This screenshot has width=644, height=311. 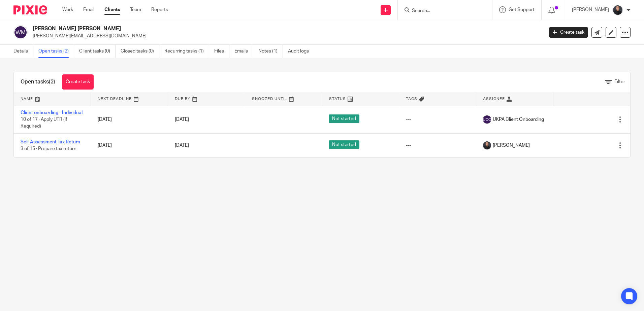 I want to click on a: Clients, so click(x=112, y=10).